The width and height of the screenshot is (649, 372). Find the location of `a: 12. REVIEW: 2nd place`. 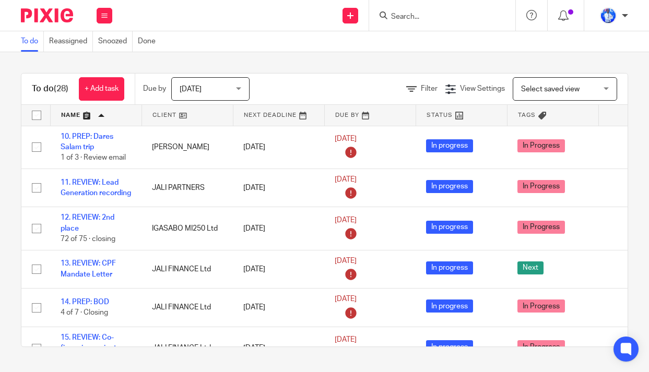

a: 12. REVIEW: 2nd place is located at coordinates (87, 223).